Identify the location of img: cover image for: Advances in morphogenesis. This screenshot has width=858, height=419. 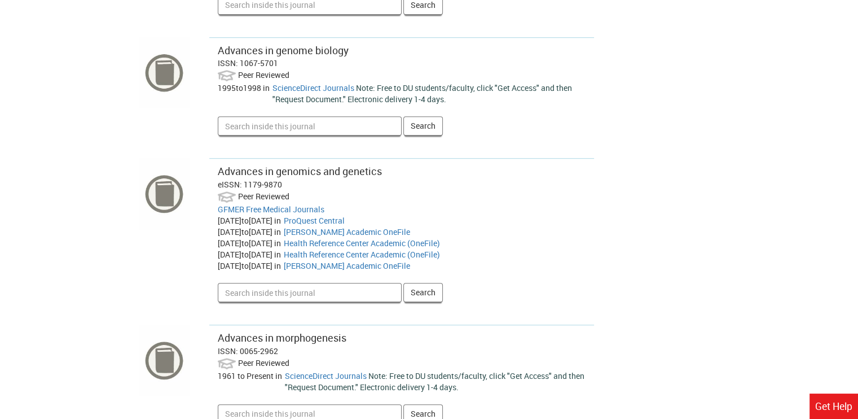
(164, 360).